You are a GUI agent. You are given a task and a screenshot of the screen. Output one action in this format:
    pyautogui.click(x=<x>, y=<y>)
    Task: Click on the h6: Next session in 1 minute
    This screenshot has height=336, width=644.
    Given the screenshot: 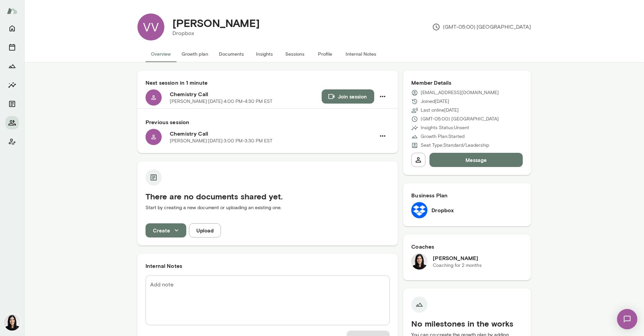 What is the action you would take?
    pyautogui.click(x=267, y=83)
    